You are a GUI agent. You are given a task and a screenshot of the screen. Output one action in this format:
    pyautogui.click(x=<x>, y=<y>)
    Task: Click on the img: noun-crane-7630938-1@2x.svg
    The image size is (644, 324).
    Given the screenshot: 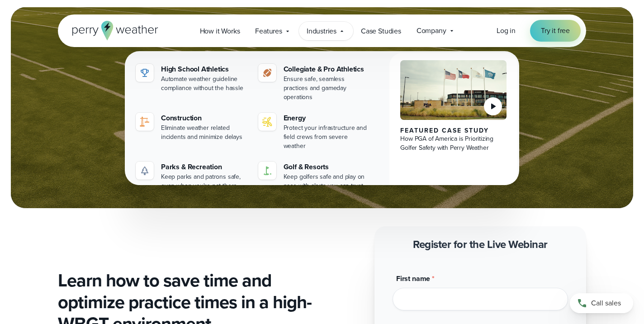 What is the action you would take?
    pyautogui.click(x=145, y=122)
    